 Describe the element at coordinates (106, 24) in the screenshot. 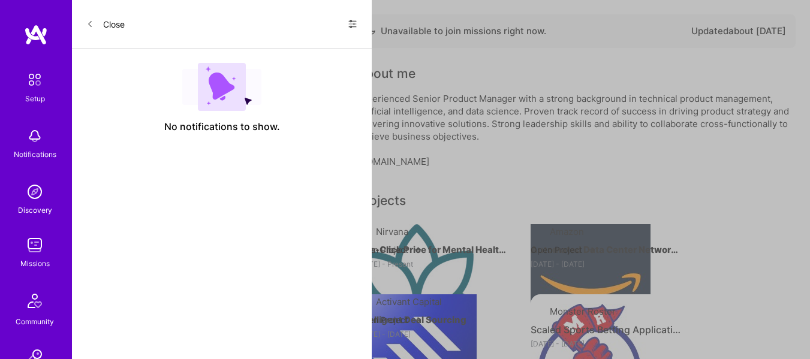

I see `button: Close` at that location.